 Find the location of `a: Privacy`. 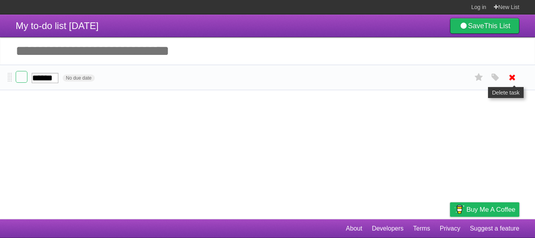

a: Privacy is located at coordinates (450, 228).